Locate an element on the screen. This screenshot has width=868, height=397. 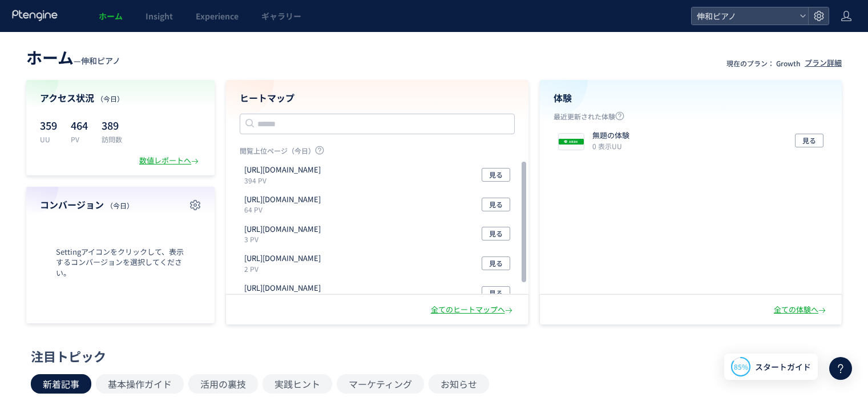
button: お知らせ is located at coordinates (459, 383).